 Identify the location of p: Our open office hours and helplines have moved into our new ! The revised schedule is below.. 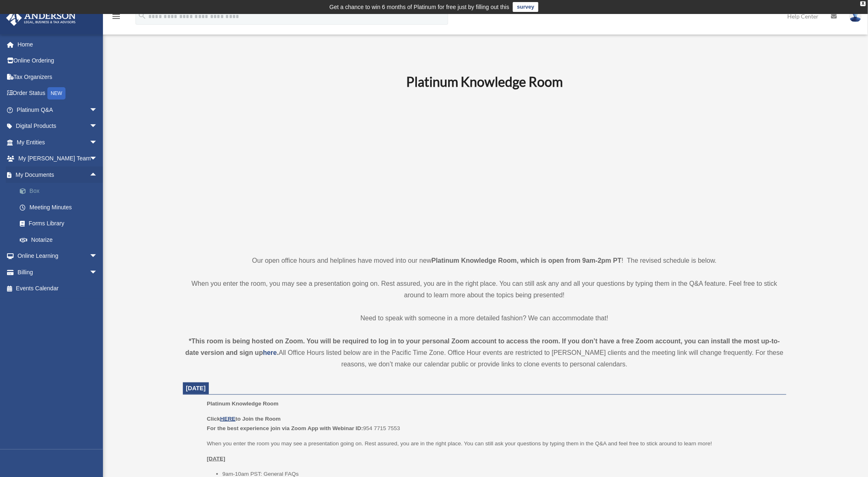
(484, 261).